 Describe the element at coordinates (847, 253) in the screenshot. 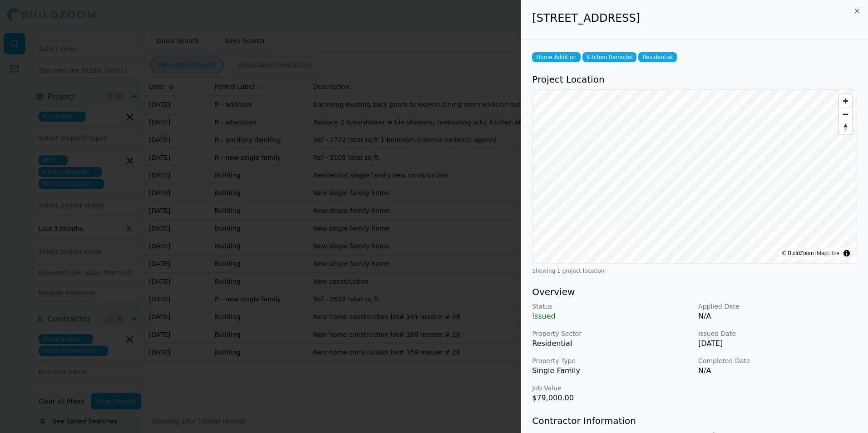

I see `summary: Toggle attribution` at that location.